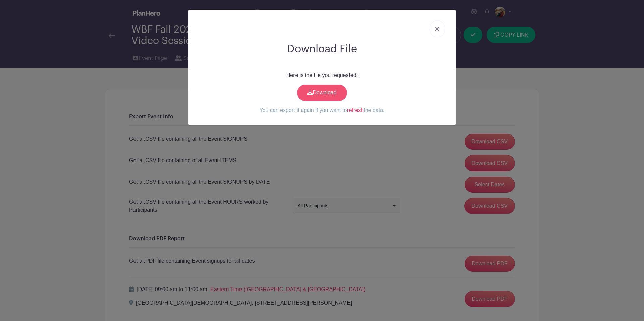 The width and height of the screenshot is (644, 321). What do you see at coordinates (355, 110) in the screenshot?
I see `a: refresh` at bounding box center [355, 110].